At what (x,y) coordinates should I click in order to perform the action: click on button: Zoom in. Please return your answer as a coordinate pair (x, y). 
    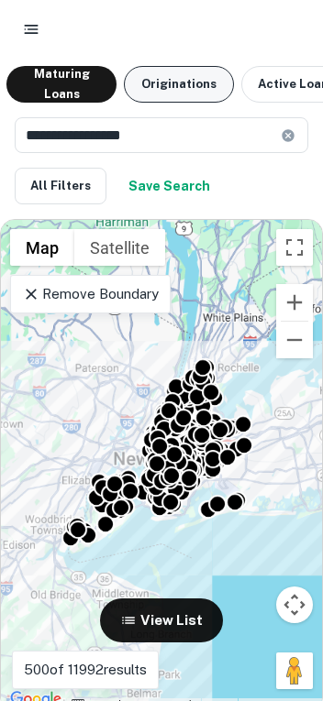
    Looking at the image, I should click on (294, 303).